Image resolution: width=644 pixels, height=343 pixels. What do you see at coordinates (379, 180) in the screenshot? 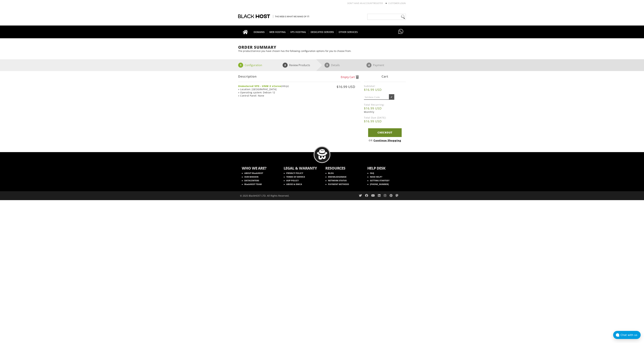
I see `a: GETTING STARTED?` at bounding box center [379, 180].